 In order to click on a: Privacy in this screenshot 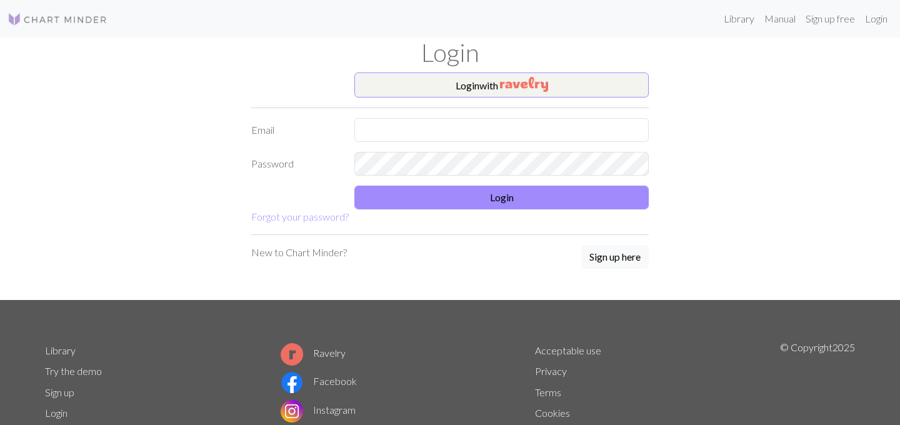, I will do `click(551, 371)`.